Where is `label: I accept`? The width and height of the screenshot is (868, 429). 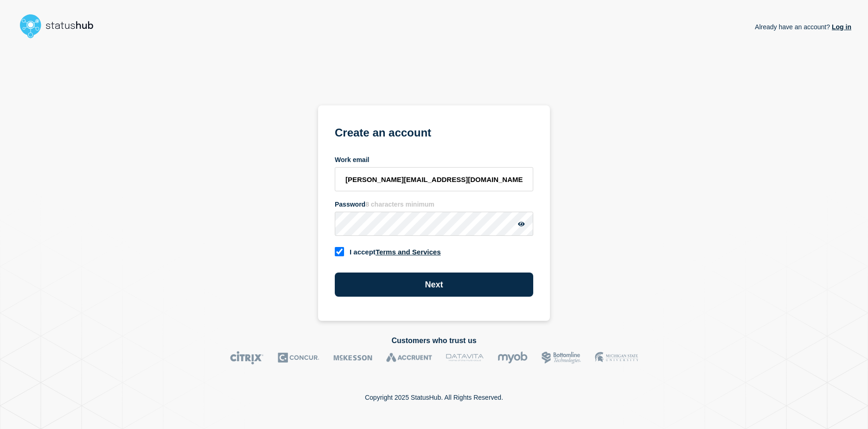
label: I accept is located at coordinates (395, 252).